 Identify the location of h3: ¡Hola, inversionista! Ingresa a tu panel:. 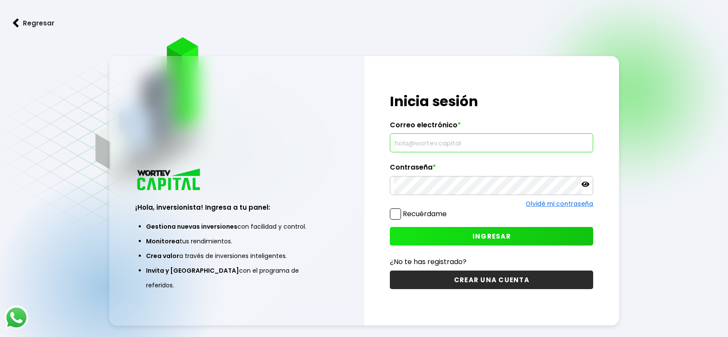
(237, 207).